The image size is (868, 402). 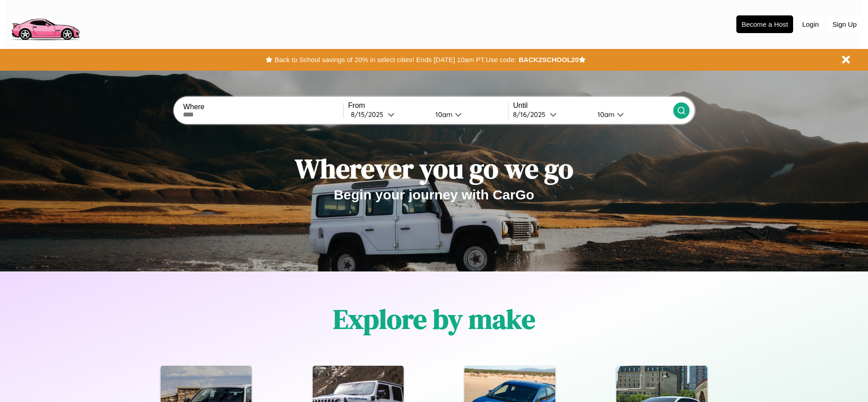 I want to click on button: Login, so click(x=810, y=24).